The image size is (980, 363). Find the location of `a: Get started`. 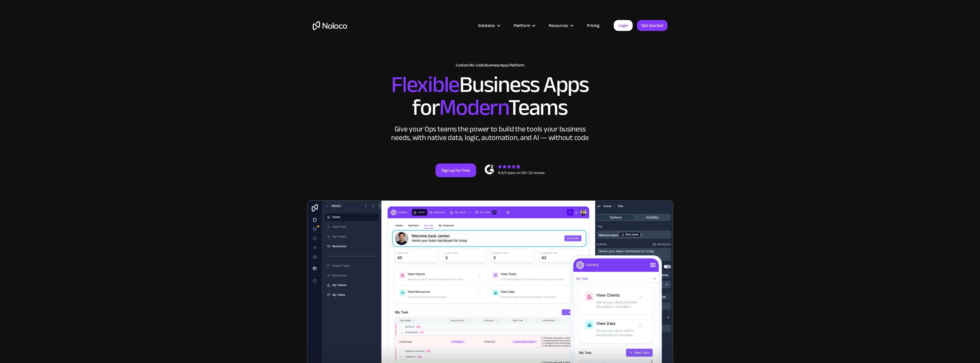

a: Get started is located at coordinates (652, 26).